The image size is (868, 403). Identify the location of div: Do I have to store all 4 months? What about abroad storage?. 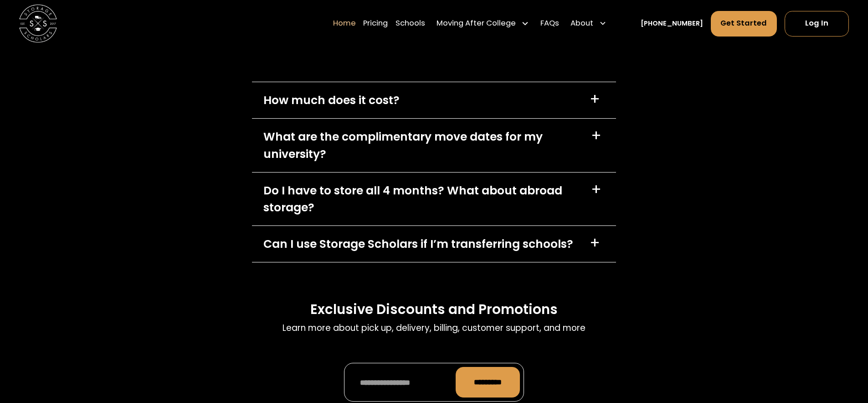
(421, 199).